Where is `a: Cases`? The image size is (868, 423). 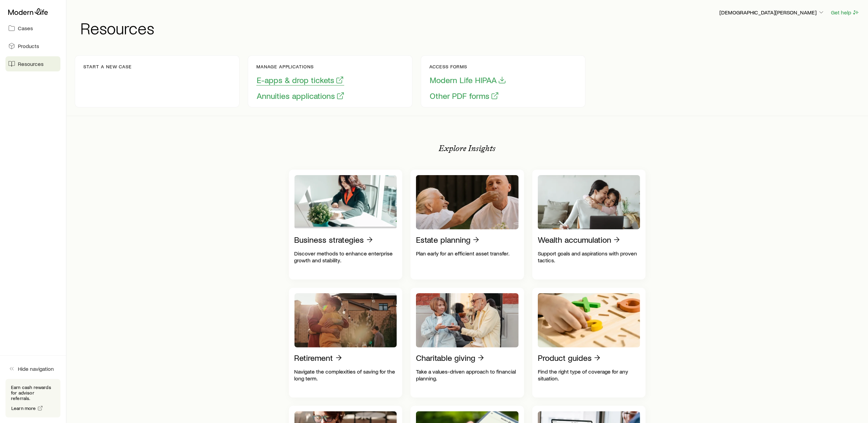
a: Cases is located at coordinates (33, 28).